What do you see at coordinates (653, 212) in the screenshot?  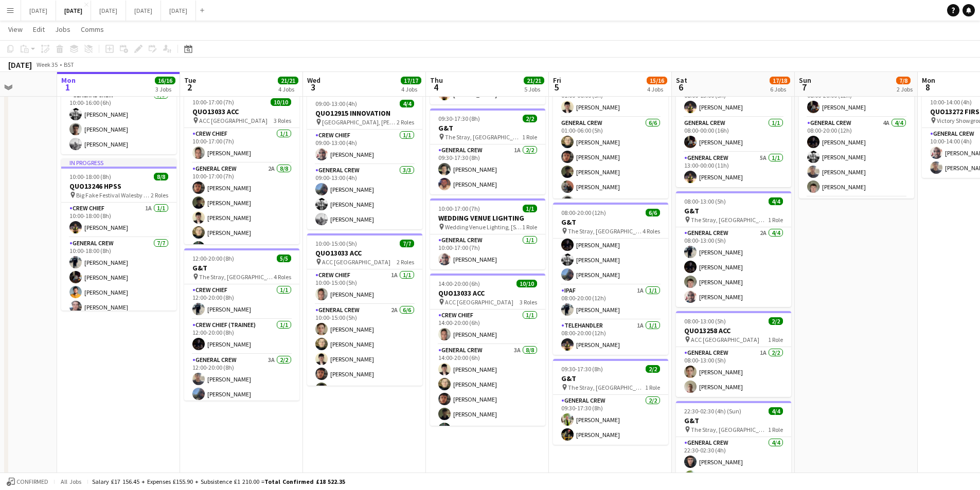 I see `span: 6/6` at bounding box center [653, 212].